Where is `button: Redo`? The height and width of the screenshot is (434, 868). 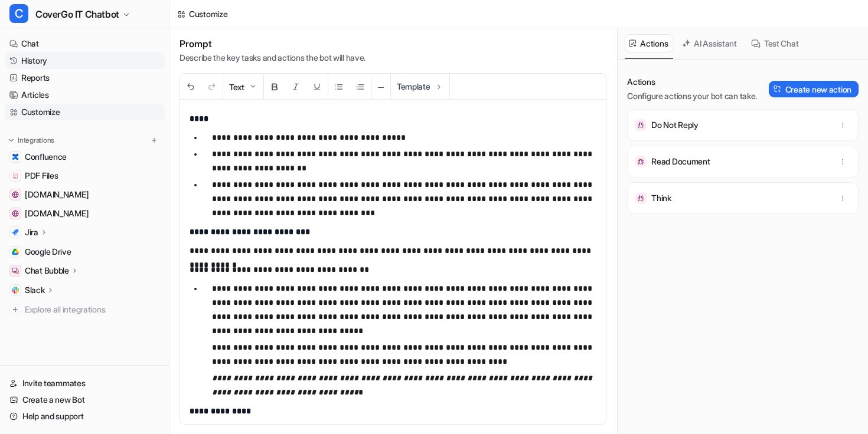
button: Redo is located at coordinates (212, 87).